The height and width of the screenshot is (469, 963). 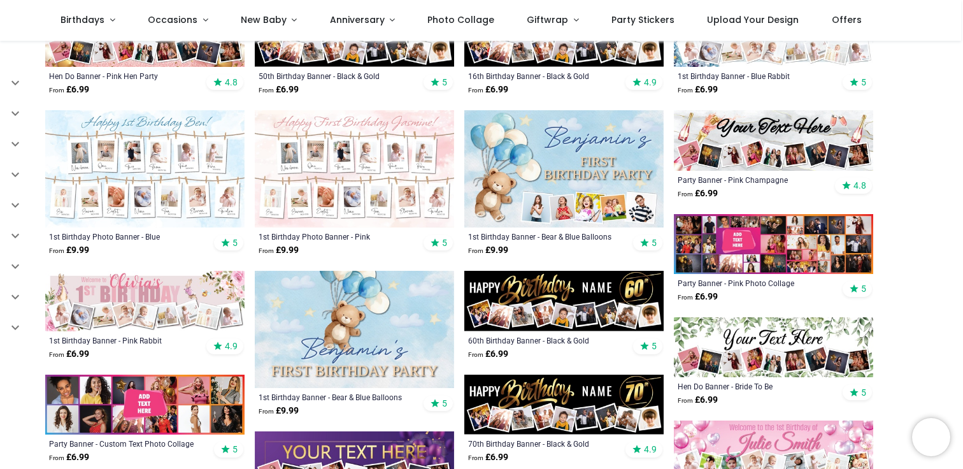 I want to click on span: Party Stickers, so click(x=643, y=20).